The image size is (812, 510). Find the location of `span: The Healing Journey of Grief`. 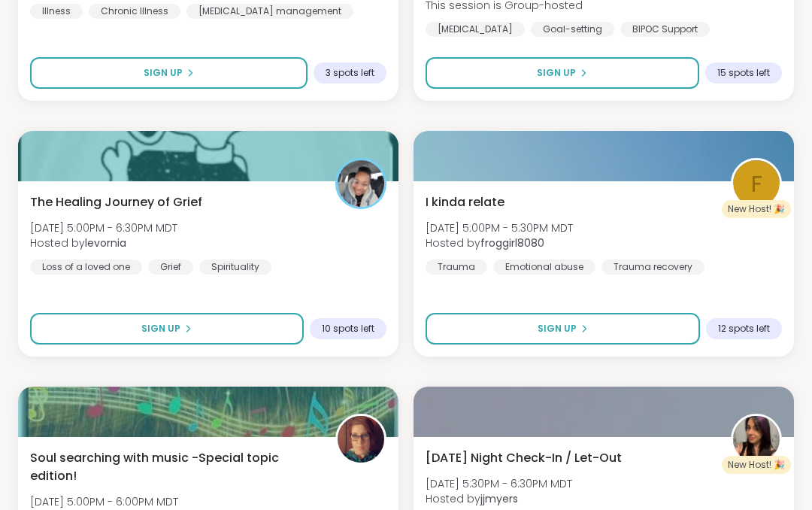

span: The Healing Journey of Grief is located at coordinates (116, 203).